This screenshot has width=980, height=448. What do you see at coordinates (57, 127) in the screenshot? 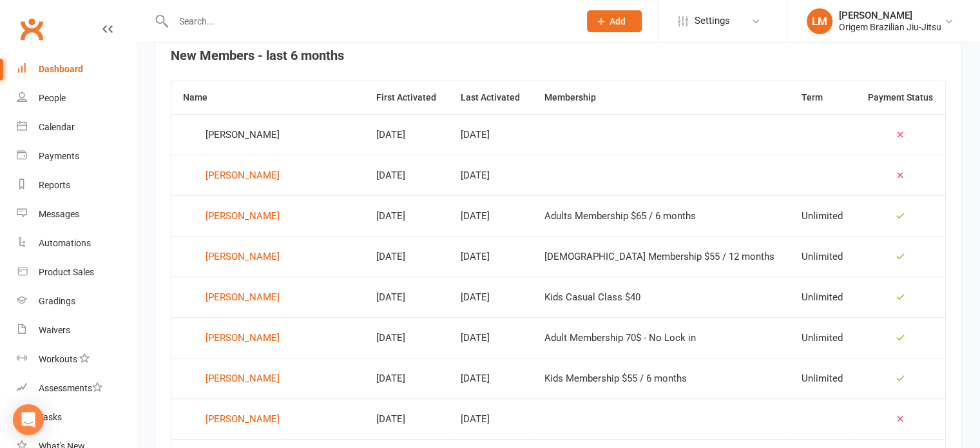
I see `div: Calendar` at bounding box center [57, 127].